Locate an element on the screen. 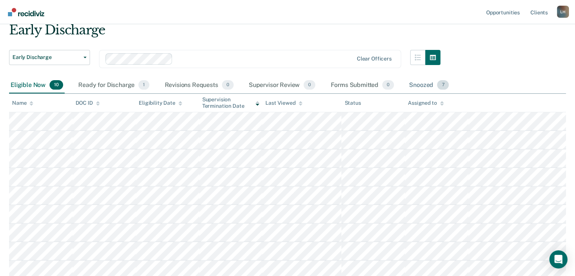  div: Snoozed7 is located at coordinates (429, 85).